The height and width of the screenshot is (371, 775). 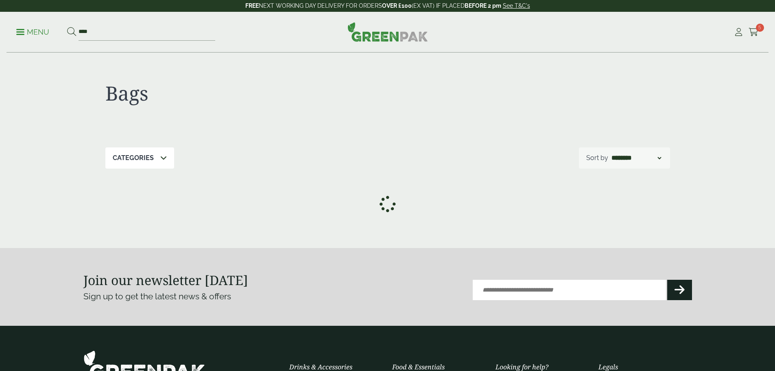 I want to click on img: GreenPak Supplies, so click(x=388, y=32).